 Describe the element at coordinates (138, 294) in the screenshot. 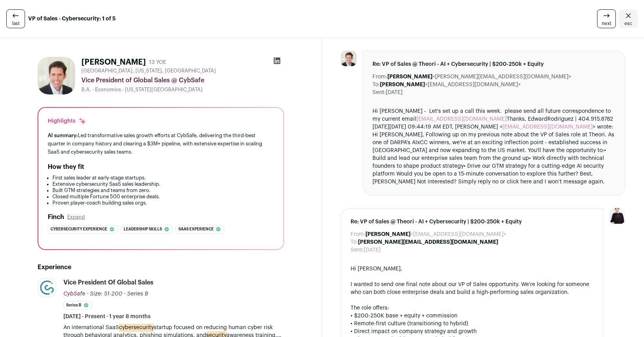

I see `span: Series B` at that location.